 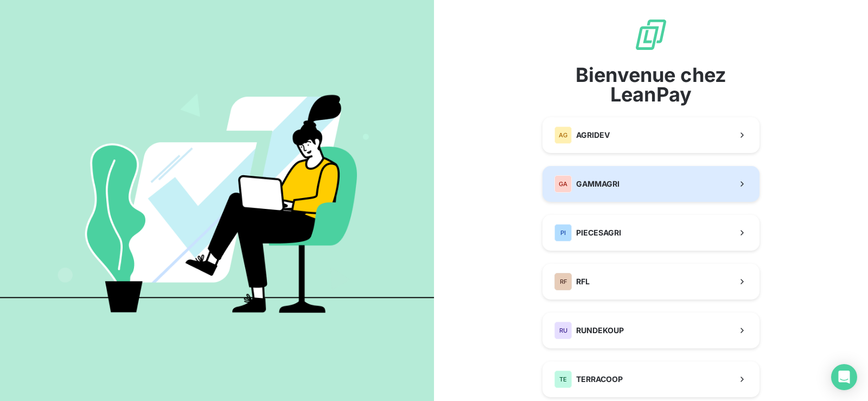 What do you see at coordinates (651, 34) in the screenshot?
I see `img: logo sigle` at bounding box center [651, 34].